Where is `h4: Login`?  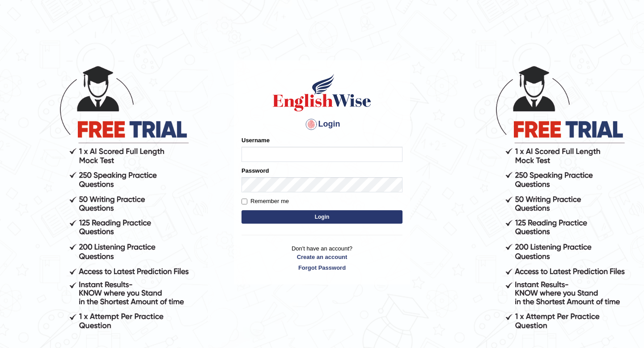
h4: Login is located at coordinates (322, 125).